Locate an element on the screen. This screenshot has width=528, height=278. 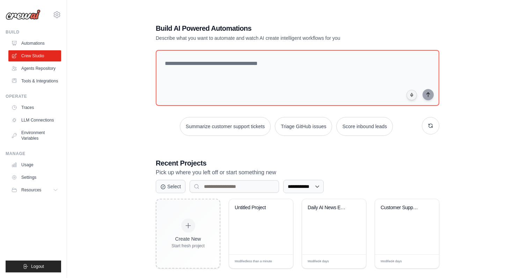
button: Get new suggestions is located at coordinates (430, 126).